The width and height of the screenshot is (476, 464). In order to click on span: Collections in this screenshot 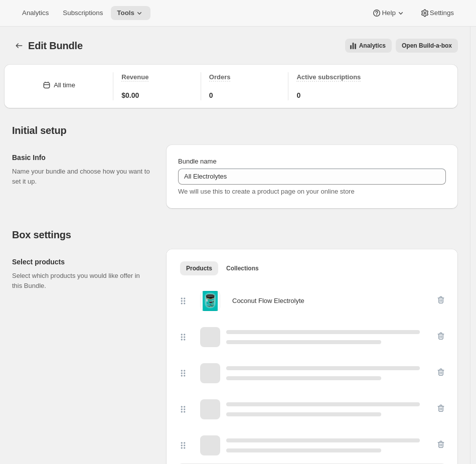, I will do `click(242, 269)`.